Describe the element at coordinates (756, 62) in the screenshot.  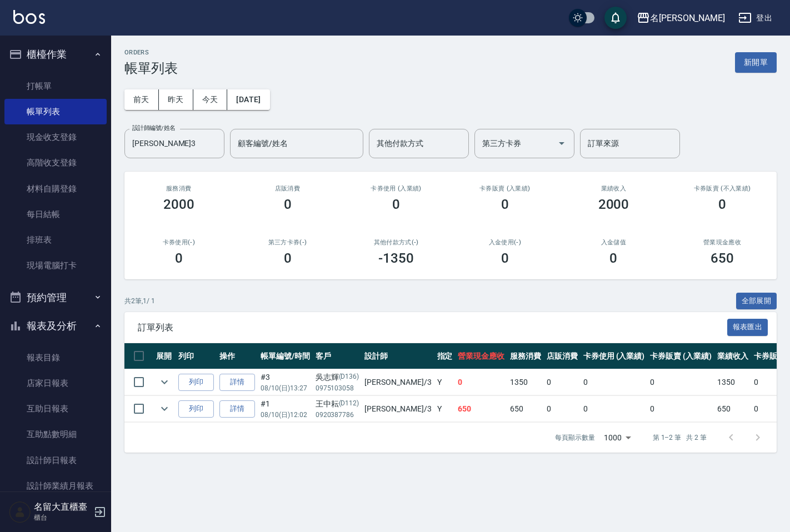
I see `button: 新開單` at that location.